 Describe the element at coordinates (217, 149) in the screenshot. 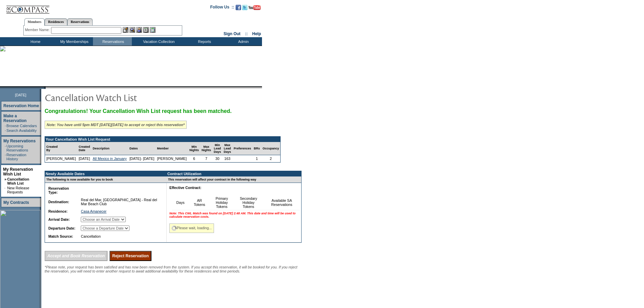

I see `td: Min Lead Days` at that location.